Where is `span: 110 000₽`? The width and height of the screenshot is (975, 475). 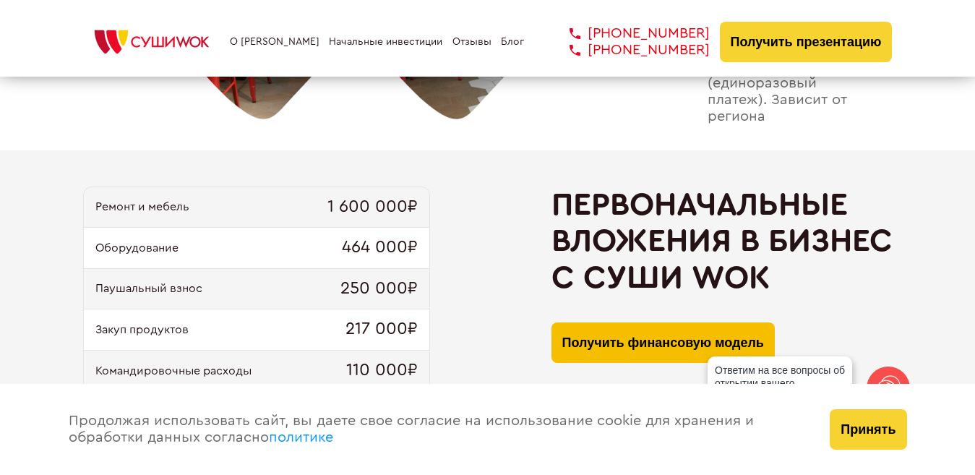 span: 110 000₽ is located at coordinates (382, 371).